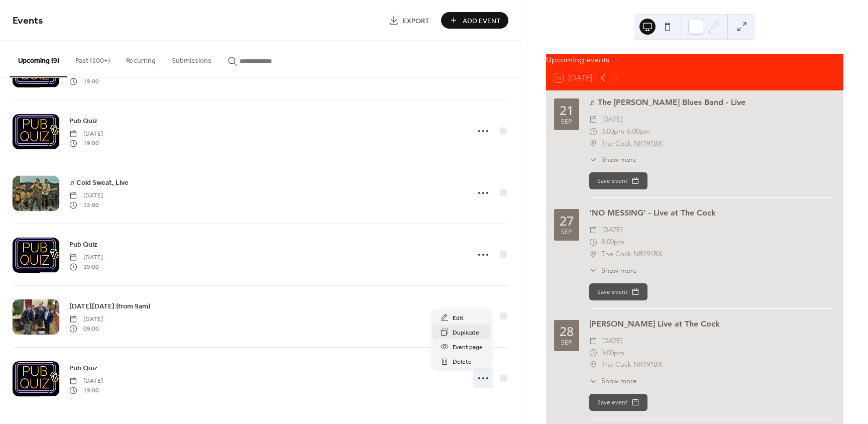 This screenshot has width=868, height=424. I want to click on span: Add Event, so click(482, 21).